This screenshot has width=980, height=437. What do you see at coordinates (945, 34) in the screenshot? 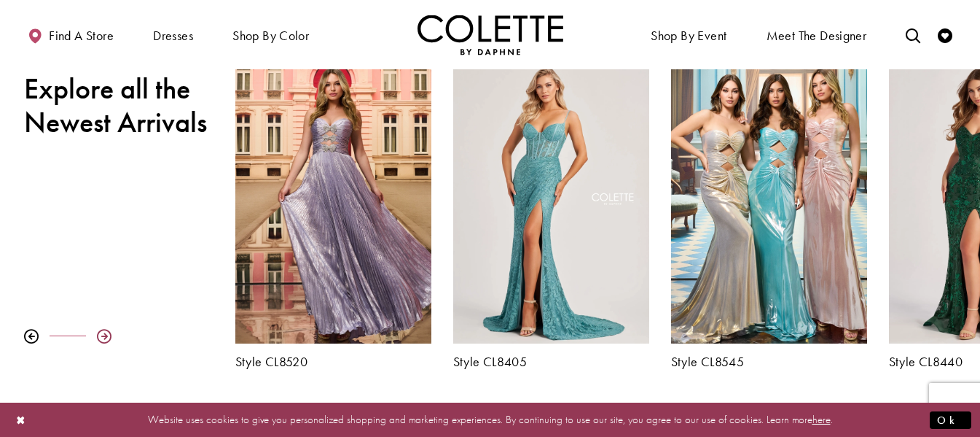
I see `a: Check Wishlist` at bounding box center [945, 34].